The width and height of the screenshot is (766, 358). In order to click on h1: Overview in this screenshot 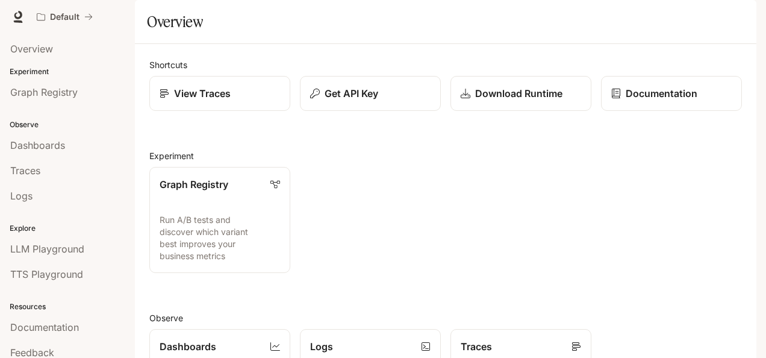, I will do `click(175, 22)`.